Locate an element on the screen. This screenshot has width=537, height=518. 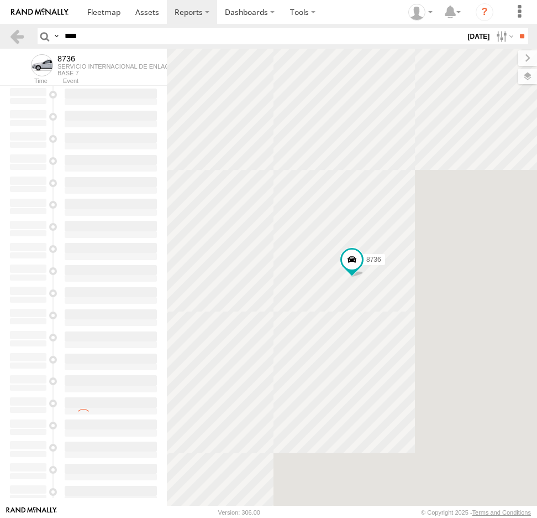
a: Visit our Website is located at coordinates (32, 512).